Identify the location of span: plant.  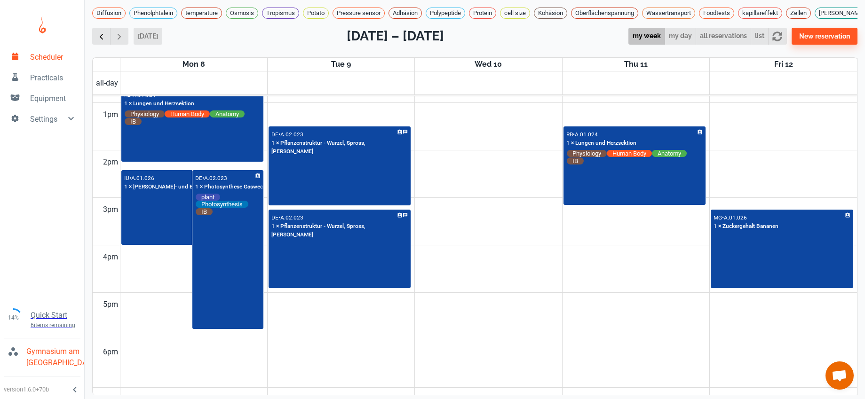
(208, 197).